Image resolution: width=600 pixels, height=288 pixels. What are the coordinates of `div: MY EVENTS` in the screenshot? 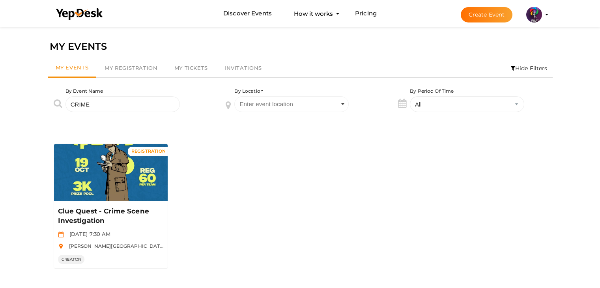 It's located at (300, 47).